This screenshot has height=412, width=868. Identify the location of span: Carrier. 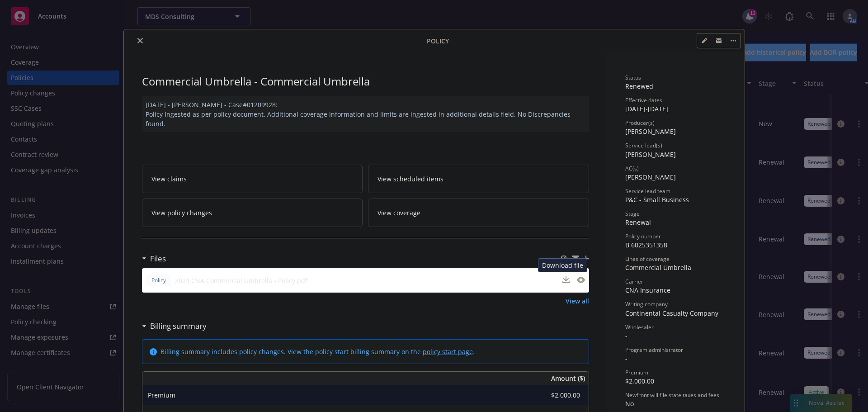
(634, 281).